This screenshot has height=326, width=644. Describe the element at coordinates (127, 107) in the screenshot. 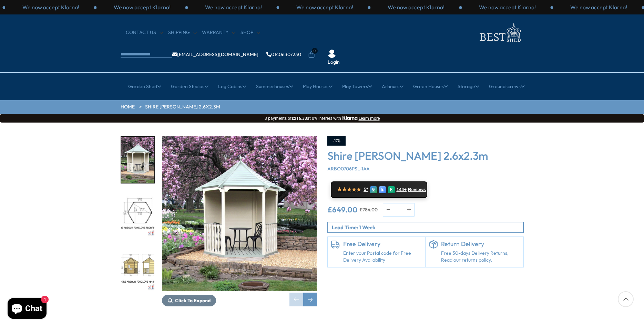

I see `a: HOME` at that location.